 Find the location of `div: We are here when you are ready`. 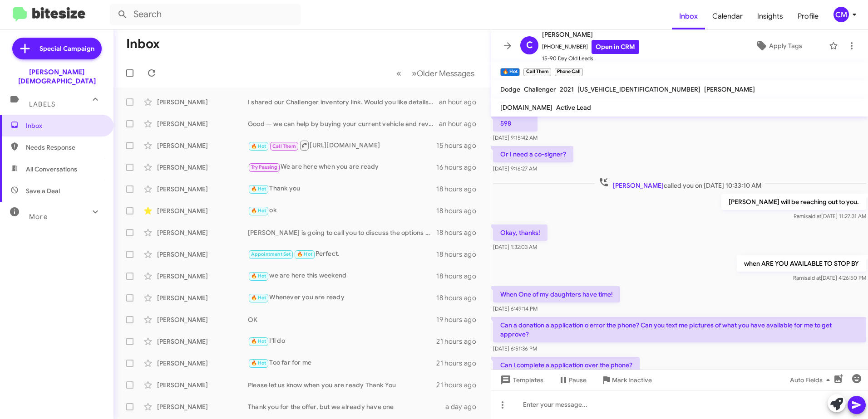

div: We are here when you are ready is located at coordinates (342, 167).